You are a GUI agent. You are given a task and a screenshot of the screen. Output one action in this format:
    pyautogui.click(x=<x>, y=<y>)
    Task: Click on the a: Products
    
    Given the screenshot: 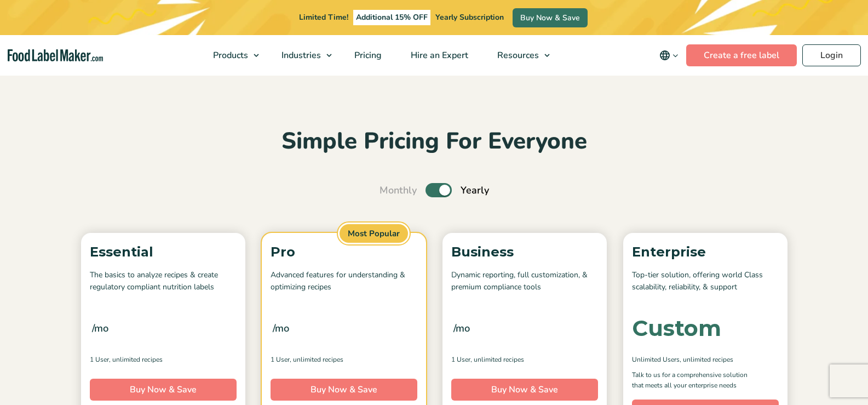 What is the action you would take?
    pyautogui.click(x=232, y=55)
    